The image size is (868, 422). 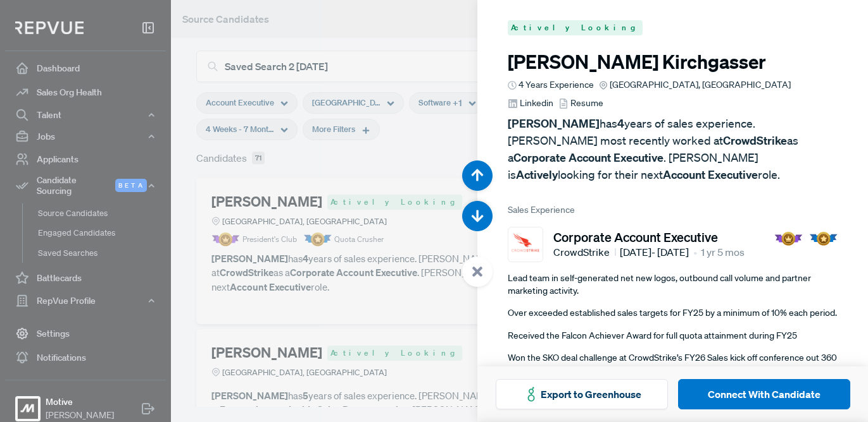 I want to click on img: CrowdStrike, so click(x=525, y=244).